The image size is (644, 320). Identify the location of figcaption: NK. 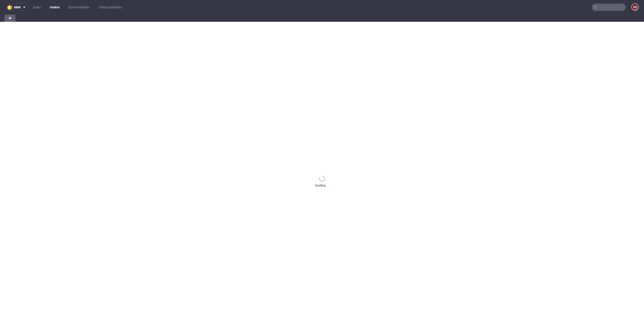
(635, 7).